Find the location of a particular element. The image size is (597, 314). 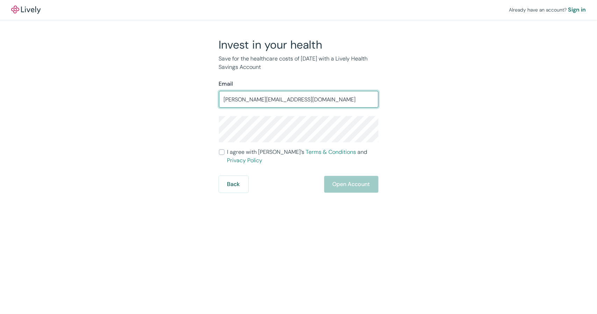

h2: Invest in your health is located at coordinates (299, 45).